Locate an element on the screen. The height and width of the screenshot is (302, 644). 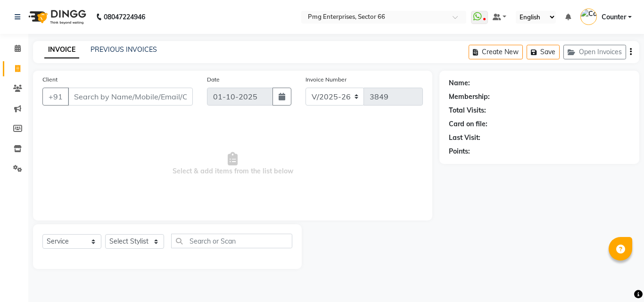
label: Invoice Number is located at coordinates (326, 80).